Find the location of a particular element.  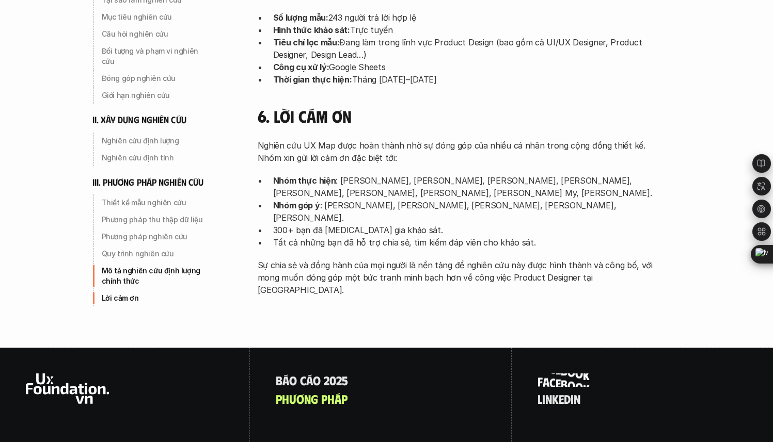

h6: ii. xây dựng nghiên cứu is located at coordinates (139, 120).